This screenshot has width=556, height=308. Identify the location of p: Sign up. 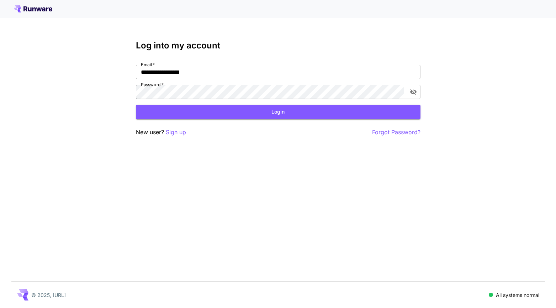
(176, 132).